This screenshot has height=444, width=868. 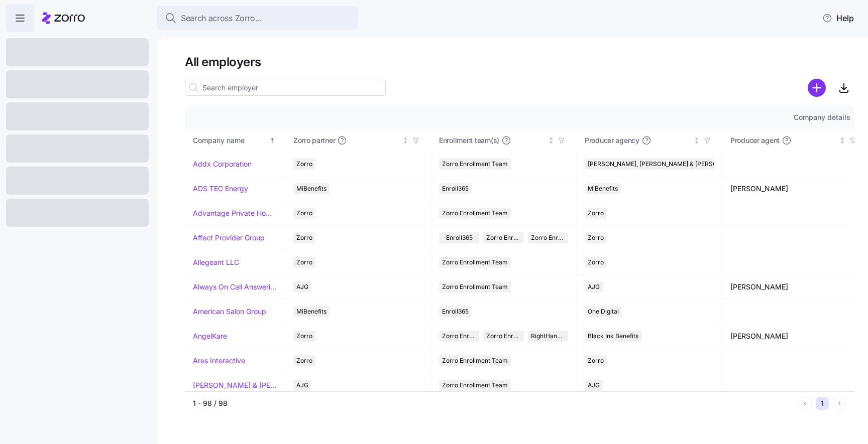 What do you see at coordinates (755, 141) in the screenshot?
I see `span: Producer agent` at bounding box center [755, 141].